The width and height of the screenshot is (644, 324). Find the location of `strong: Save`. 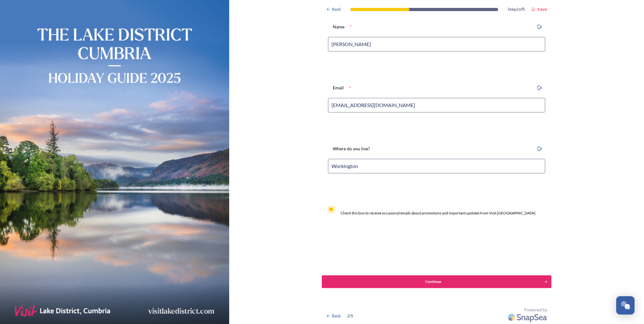

strong: Save is located at coordinates (542, 9).